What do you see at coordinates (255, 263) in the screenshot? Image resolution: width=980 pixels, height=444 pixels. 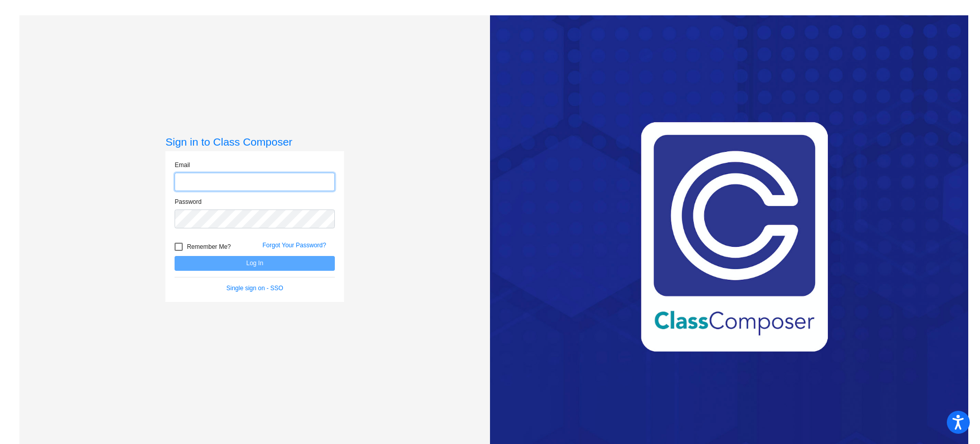 I see `button: Log In` at bounding box center [255, 263].